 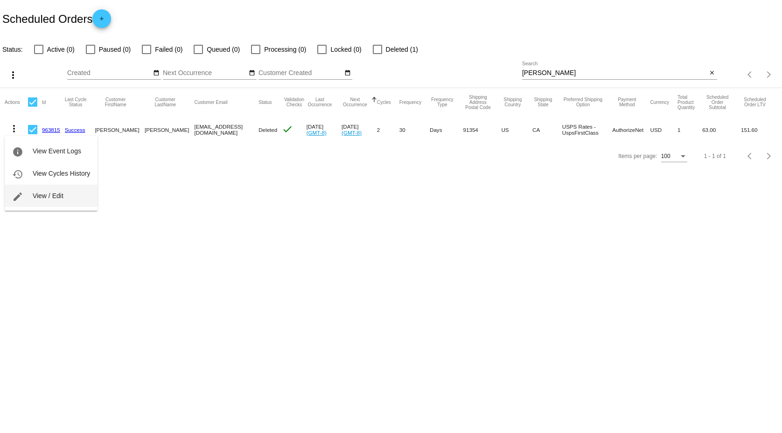 What do you see at coordinates (18, 174) in the screenshot?
I see `mat-icon: history` at bounding box center [18, 174].